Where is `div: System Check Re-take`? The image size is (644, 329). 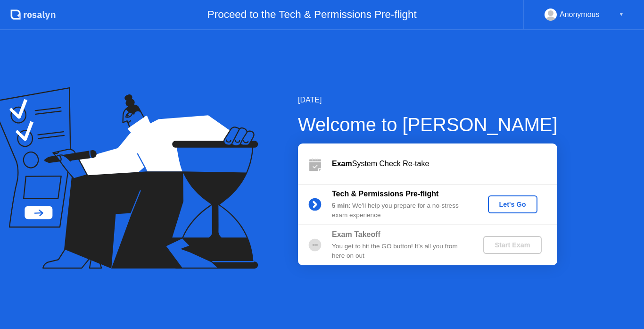 div: System Check Re-take is located at coordinates (445, 164).